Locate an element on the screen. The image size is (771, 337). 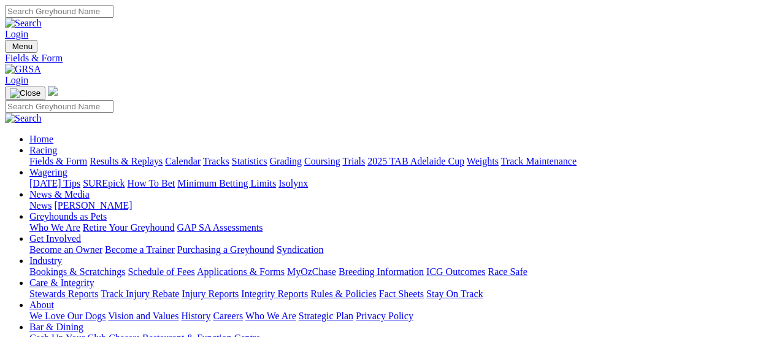
a: About is located at coordinates (42, 304).